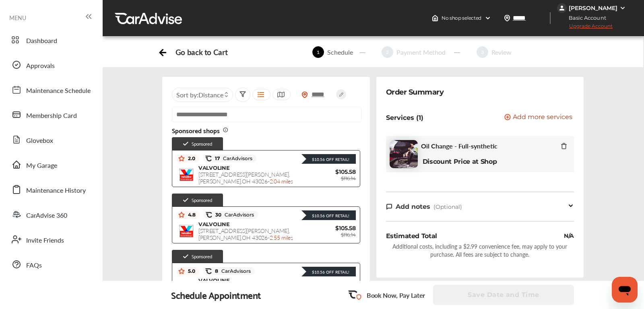 The width and height of the screenshot is (644, 309). What do you see at coordinates (460, 161) in the screenshot?
I see `b: Discount Price at Shop` at bounding box center [460, 161].